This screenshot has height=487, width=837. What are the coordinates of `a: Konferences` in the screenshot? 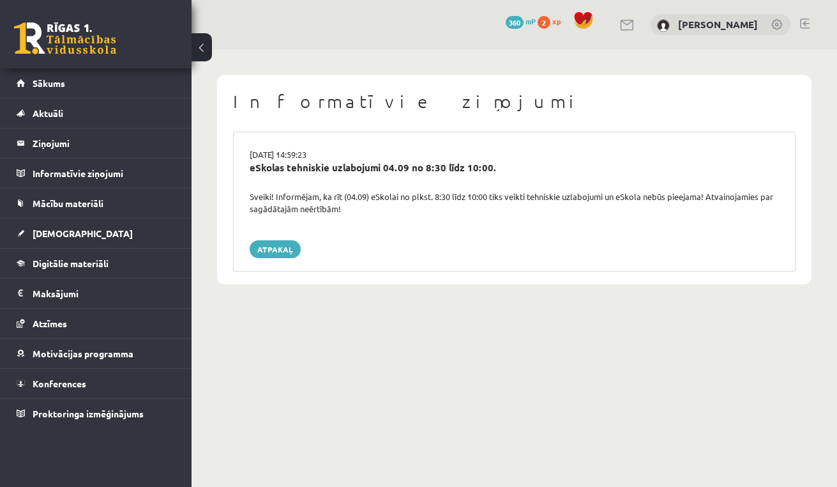 It's located at (96, 383).